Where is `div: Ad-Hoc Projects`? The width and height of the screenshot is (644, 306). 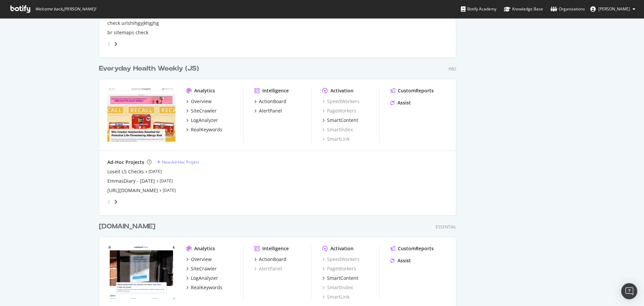
div: Ad-Hoc Projects is located at coordinates (126, 162).